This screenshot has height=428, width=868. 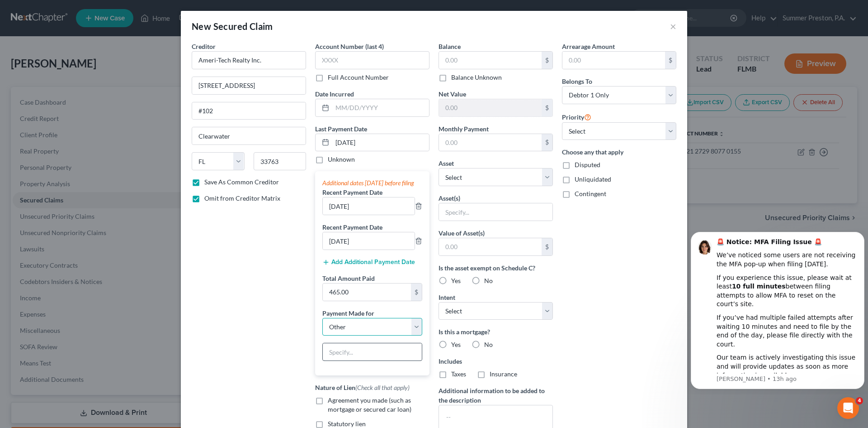 What do you see at coordinates (358, 78) in the screenshot?
I see `label: Full Account Number` at bounding box center [358, 78].